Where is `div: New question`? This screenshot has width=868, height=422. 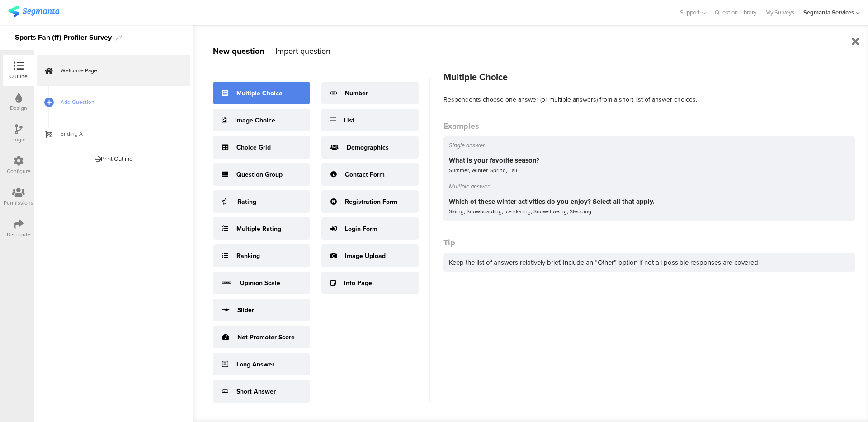
div: New question is located at coordinates (238, 51).